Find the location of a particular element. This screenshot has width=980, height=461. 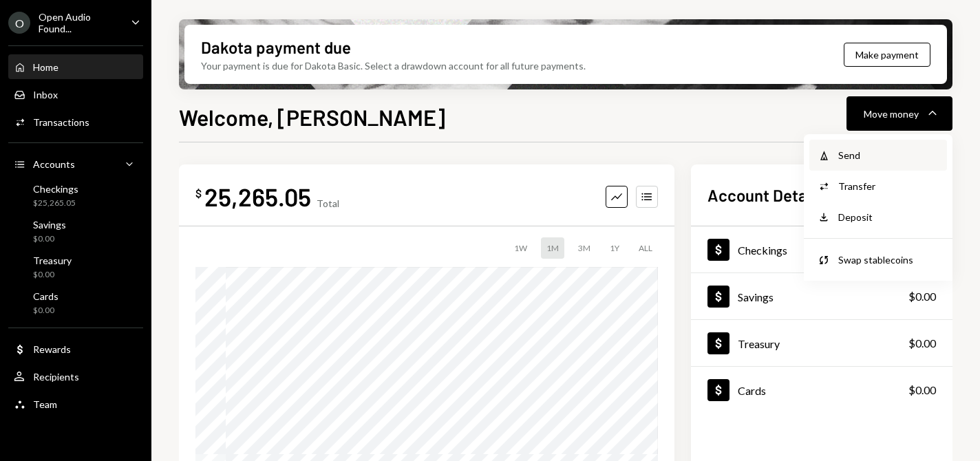

div: Send is located at coordinates (889, 155).